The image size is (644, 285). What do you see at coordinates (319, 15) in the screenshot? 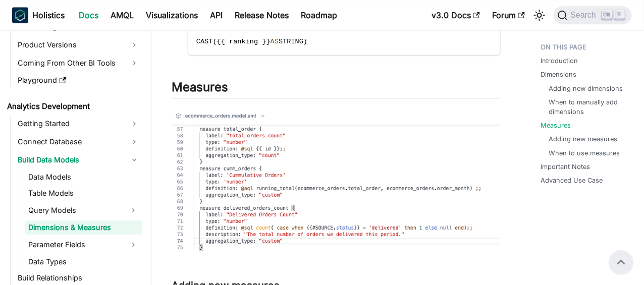
I see `a: Roadmap` at bounding box center [319, 15].